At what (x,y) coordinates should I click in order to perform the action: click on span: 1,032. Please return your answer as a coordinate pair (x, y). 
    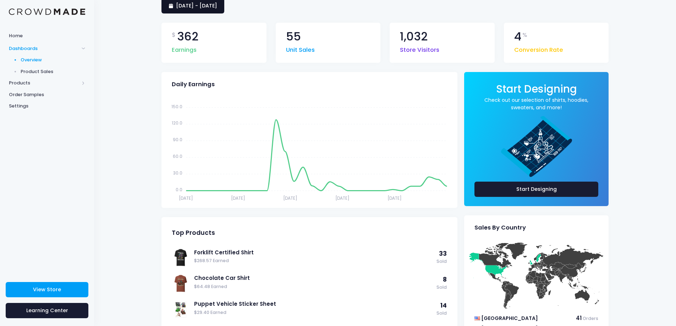
    Looking at the image, I should click on (414, 37).